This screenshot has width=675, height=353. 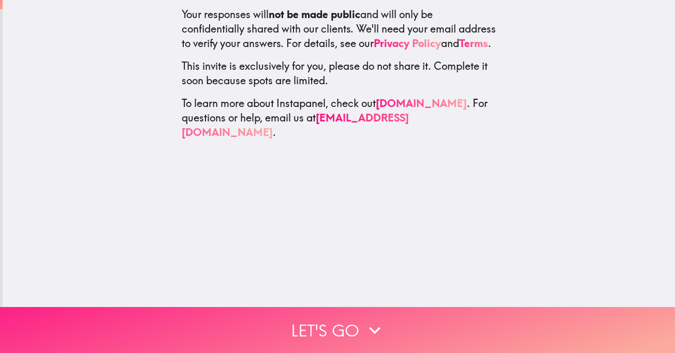 I want to click on a: Privacy Policy, so click(x=407, y=43).